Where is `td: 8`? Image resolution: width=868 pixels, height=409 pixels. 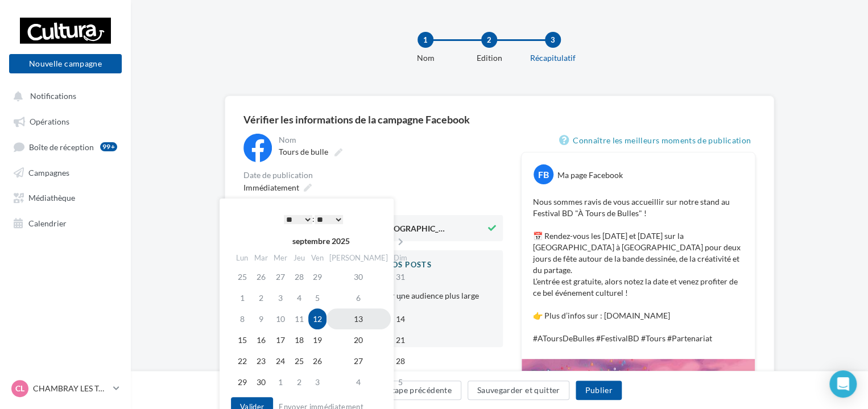
td: 8 is located at coordinates (242, 319).